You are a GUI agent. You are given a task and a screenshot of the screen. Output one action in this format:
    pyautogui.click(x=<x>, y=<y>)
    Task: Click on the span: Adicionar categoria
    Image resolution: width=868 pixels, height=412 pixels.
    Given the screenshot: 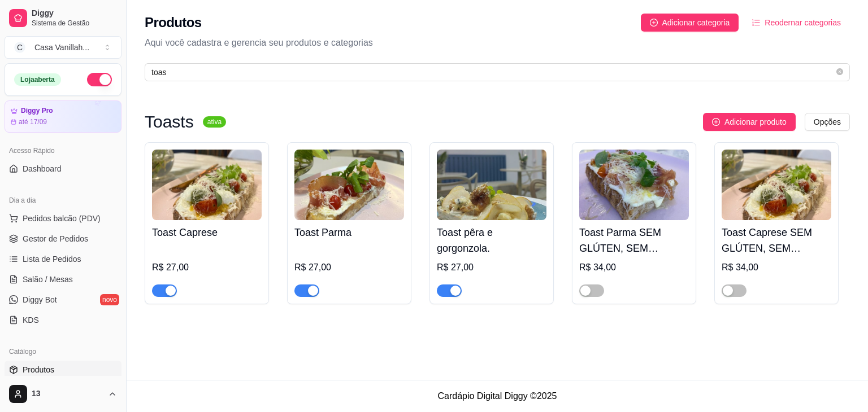 What is the action you would take?
    pyautogui.click(x=696, y=23)
    